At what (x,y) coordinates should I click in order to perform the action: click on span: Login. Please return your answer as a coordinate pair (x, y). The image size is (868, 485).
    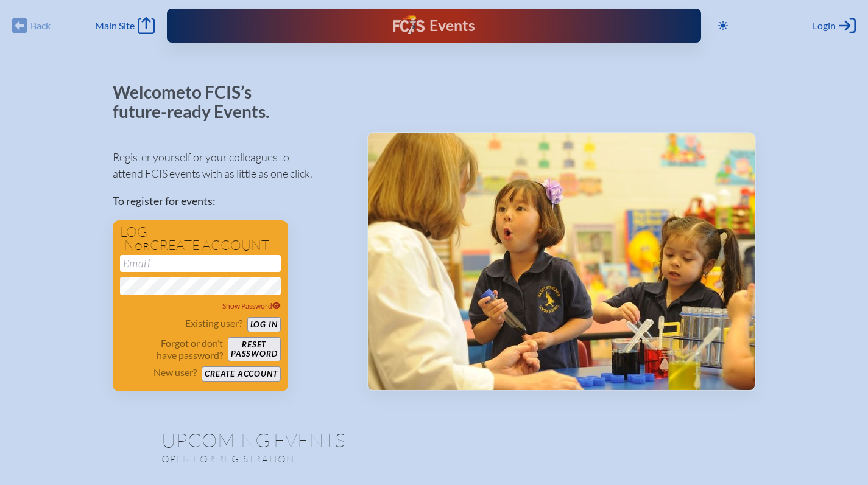
    Looking at the image, I should click on (824, 26).